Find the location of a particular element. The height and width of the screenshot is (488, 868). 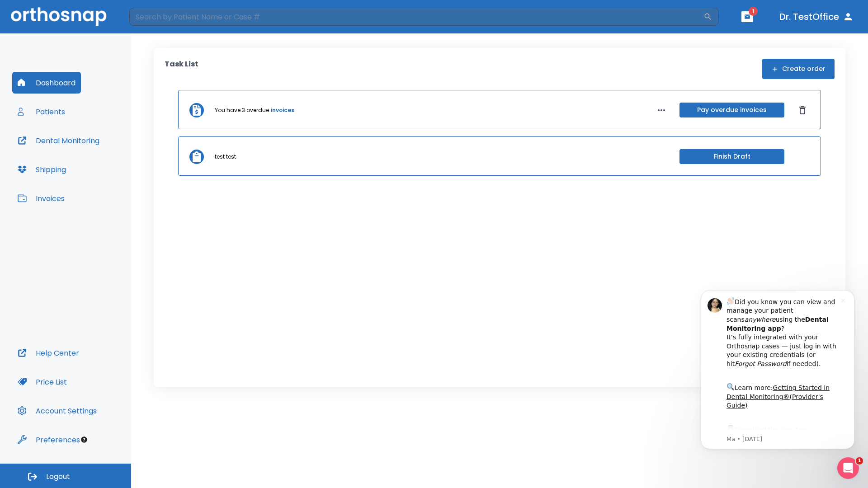

div: Message content is located at coordinates (96, 85).